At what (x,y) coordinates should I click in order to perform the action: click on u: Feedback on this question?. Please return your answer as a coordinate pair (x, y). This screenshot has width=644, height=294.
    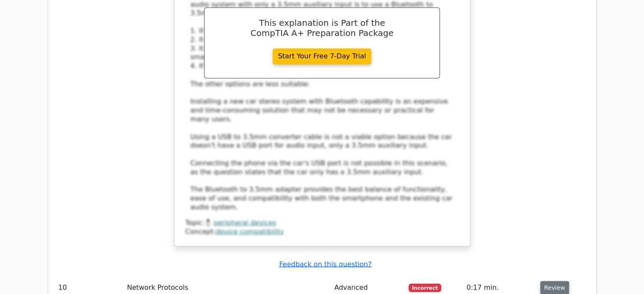
    Looking at the image, I should click on (325, 263).